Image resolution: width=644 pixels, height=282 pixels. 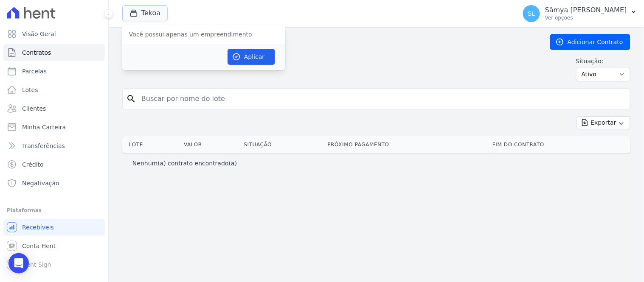 What do you see at coordinates (590, 42) in the screenshot?
I see `a: Adicionar Contrato` at bounding box center [590, 42].